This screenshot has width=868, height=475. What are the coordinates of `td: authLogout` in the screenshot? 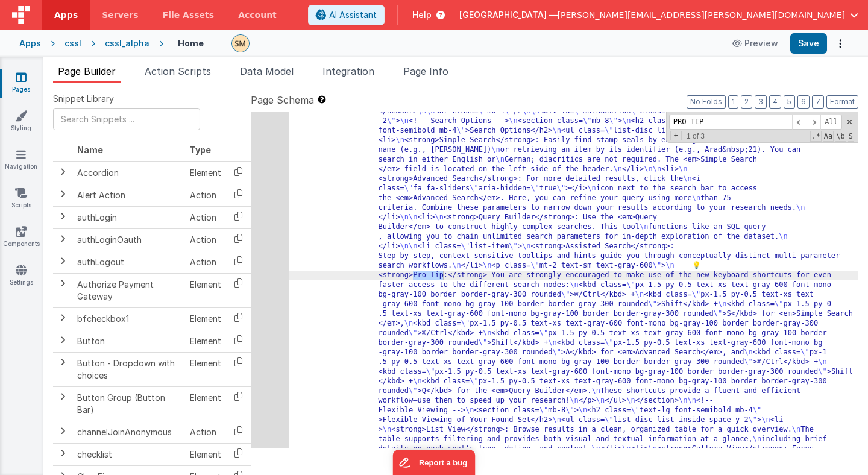 It's located at (129, 261).